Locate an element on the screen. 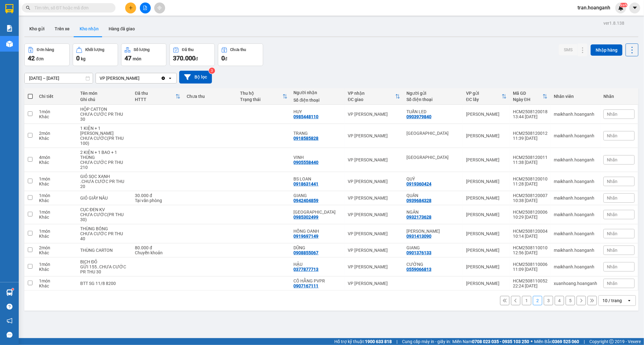  div: Số lượng is located at coordinates (142, 49).